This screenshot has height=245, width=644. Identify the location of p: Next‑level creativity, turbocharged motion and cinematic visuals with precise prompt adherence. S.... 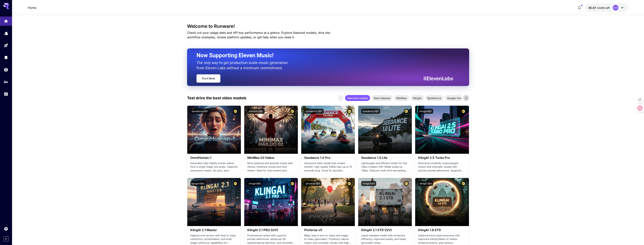
(442, 167).